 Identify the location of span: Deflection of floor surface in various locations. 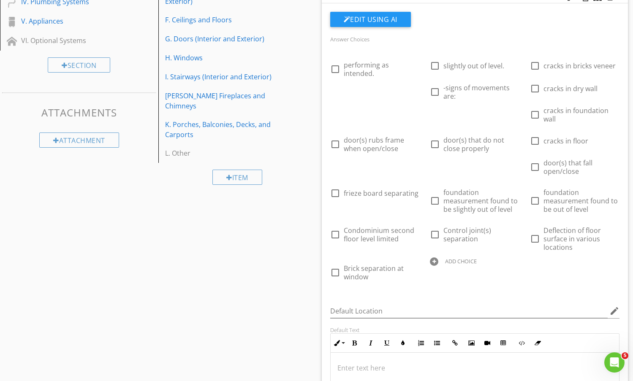
(572, 239).